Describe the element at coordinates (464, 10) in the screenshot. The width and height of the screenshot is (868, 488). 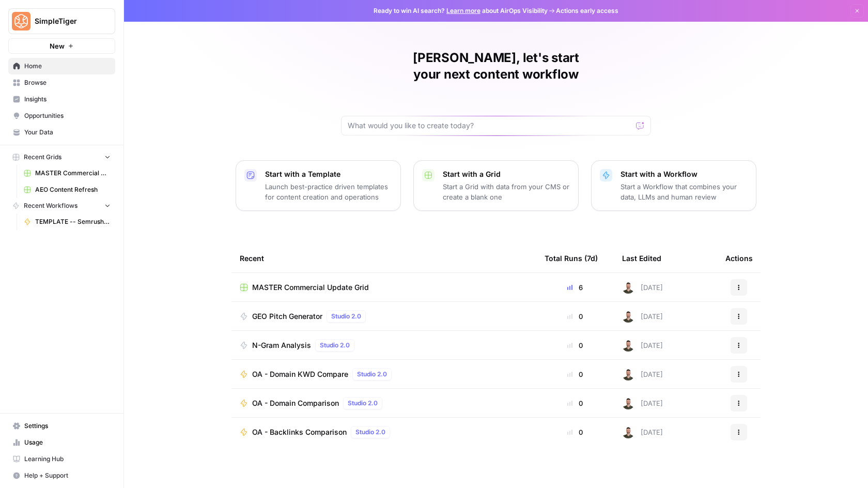
I see `a: Learn more` at that location.